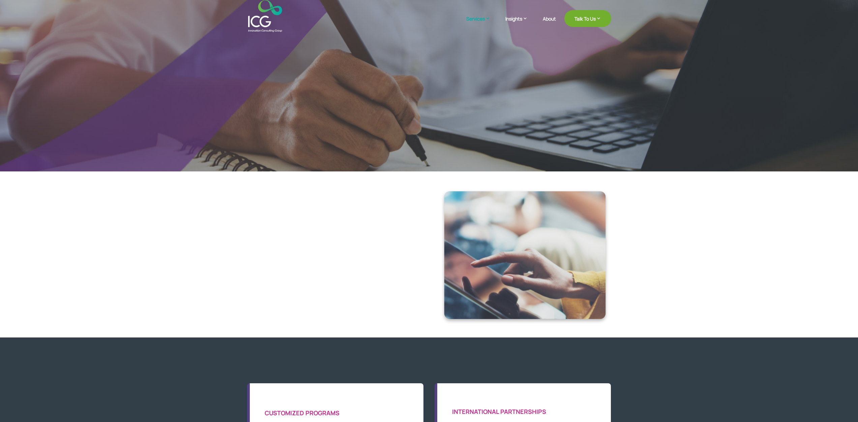 The height and width of the screenshot is (422, 858). What do you see at coordinates (520, 24) in the screenshot?
I see `a: Insights` at bounding box center [520, 24].